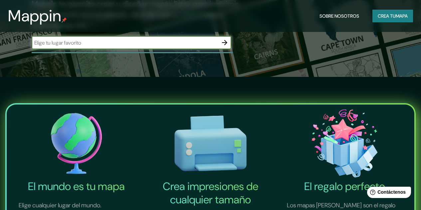 Image resolution: width=421 pixels, height=210 pixels. Describe the element at coordinates (30, 8) in the screenshot. I see `font: Contáctenos` at that location.